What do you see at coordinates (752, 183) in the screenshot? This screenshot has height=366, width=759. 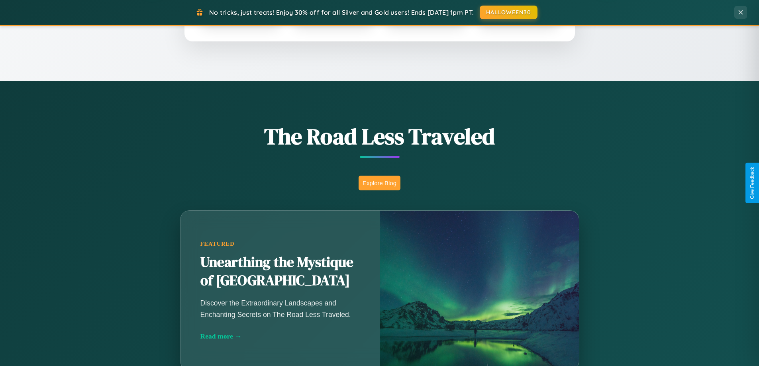 I see `div: Give Feedback` at bounding box center [752, 183].